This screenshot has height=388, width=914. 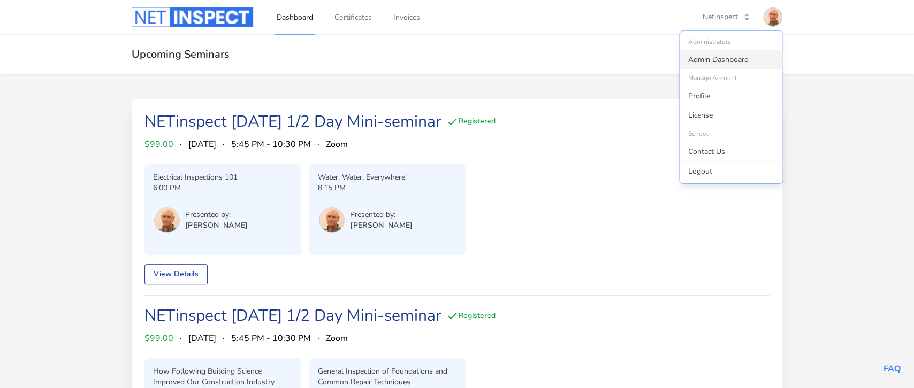 What do you see at coordinates (222, 188) in the screenshot?
I see `p: 6:00 PM` at bounding box center [222, 188].